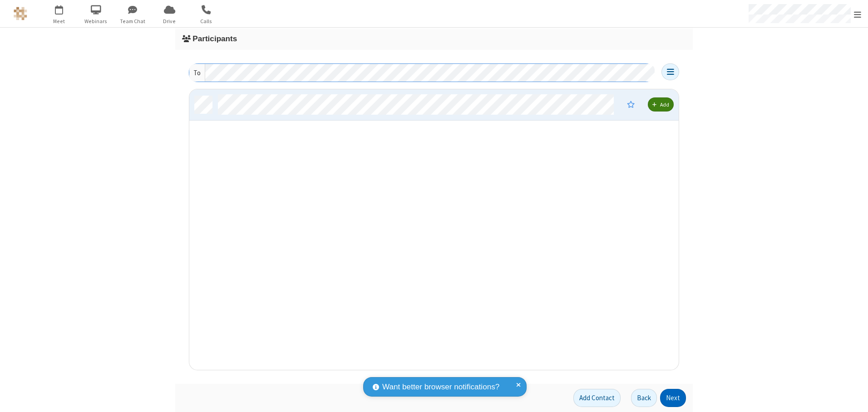 This screenshot has height=412, width=868. Describe the element at coordinates (434, 229) in the screenshot. I see `div: grid` at that location.